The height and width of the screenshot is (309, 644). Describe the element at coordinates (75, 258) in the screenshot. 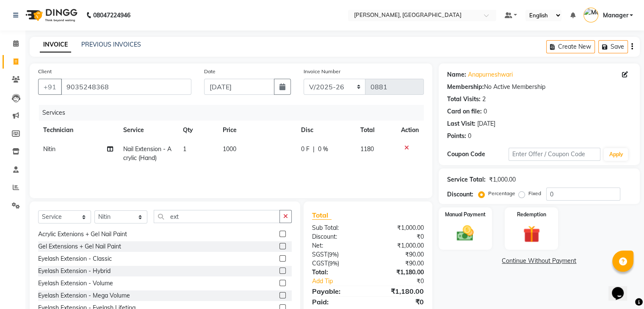

I see `div: Eyelash Extension - Classic` at that location.